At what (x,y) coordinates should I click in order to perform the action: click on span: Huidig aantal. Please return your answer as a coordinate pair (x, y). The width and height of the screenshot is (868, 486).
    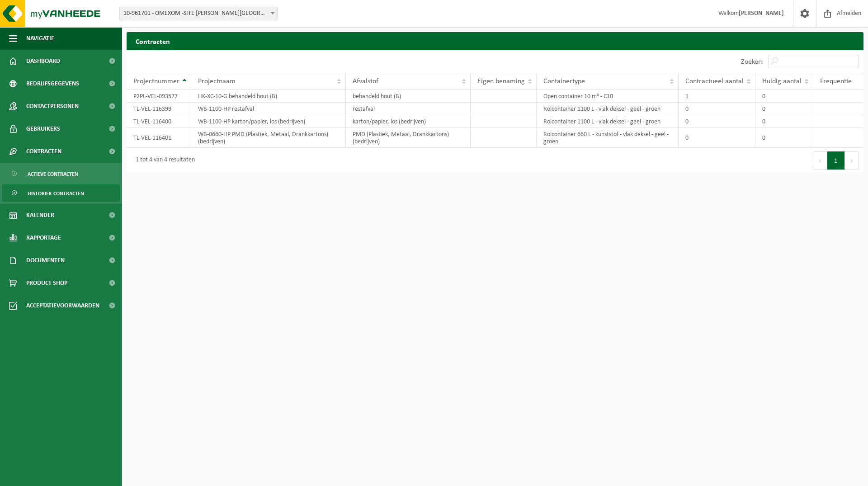
    Looking at the image, I should click on (782, 81).